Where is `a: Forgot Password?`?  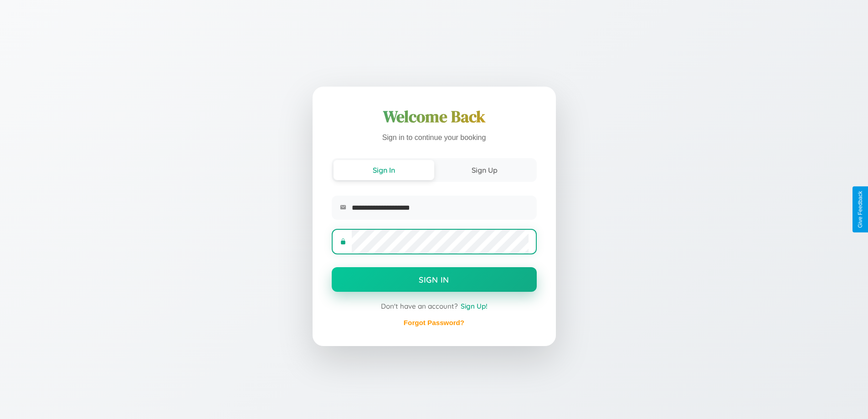 a: Forgot Password? is located at coordinates (434, 323).